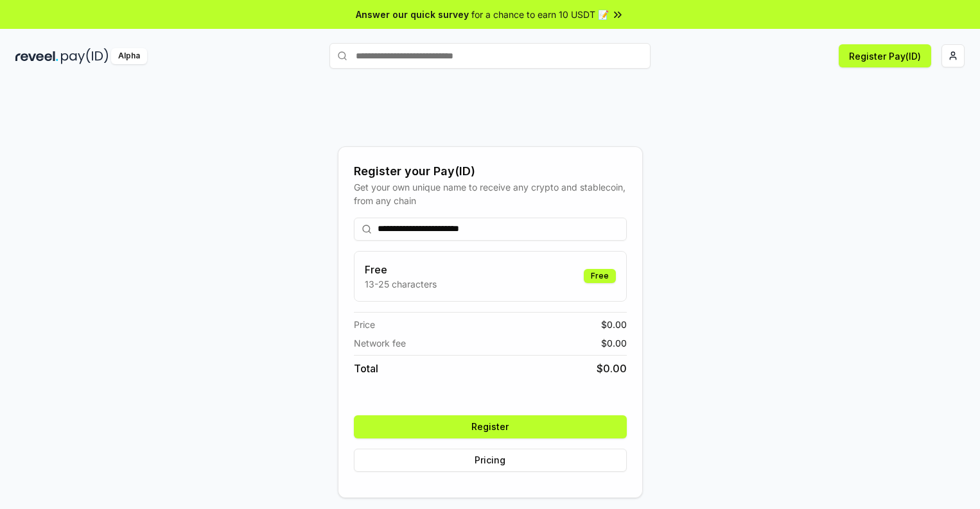  Describe the element at coordinates (364, 324) in the screenshot. I see `span: Price` at that location.